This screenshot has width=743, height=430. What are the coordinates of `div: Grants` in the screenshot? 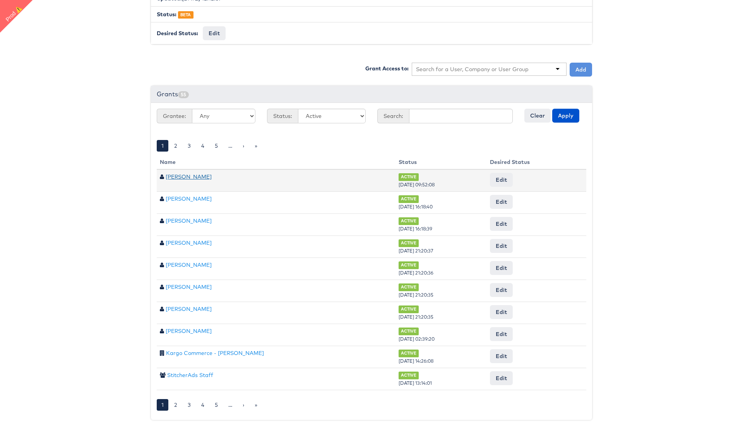 It's located at (371, 94).